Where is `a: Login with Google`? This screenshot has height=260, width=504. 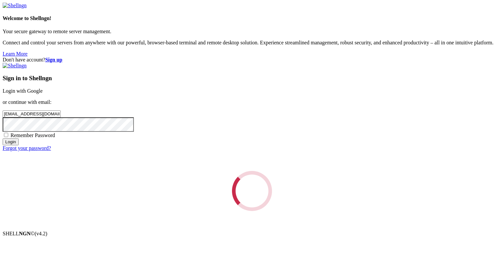 a: Login with Google is located at coordinates (23, 91).